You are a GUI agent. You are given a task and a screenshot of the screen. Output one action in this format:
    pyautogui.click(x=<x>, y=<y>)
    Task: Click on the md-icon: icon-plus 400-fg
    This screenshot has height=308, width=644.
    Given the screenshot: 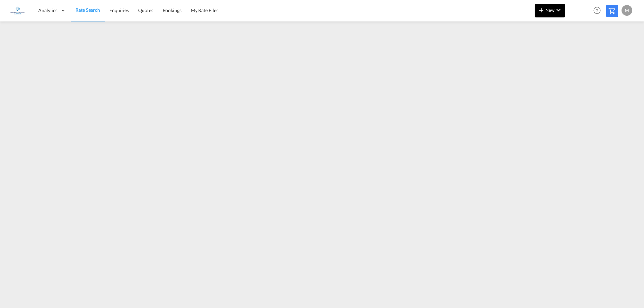 What is the action you would take?
    pyautogui.click(x=541, y=10)
    